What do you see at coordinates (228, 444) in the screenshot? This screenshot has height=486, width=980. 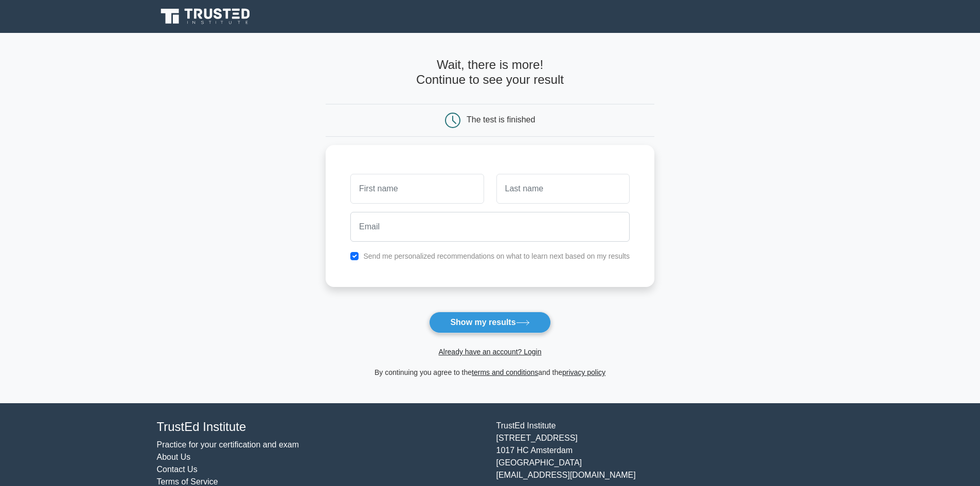 I see `a: Practice for your certification and exam` at bounding box center [228, 444].